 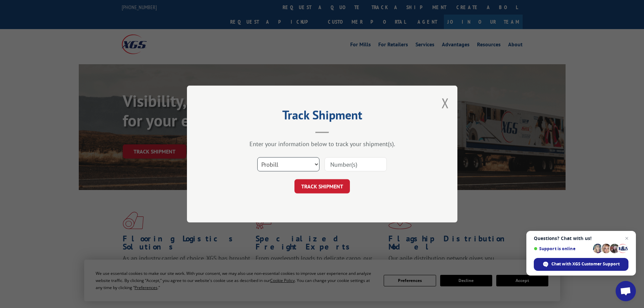 I want to click on span: Questions? Chat with us!, so click(x=581, y=238).